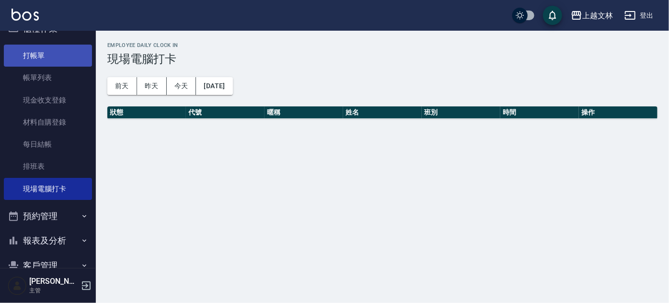  What do you see at coordinates (225, 113) in the screenshot?
I see `th: 代號` at bounding box center [225, 113].